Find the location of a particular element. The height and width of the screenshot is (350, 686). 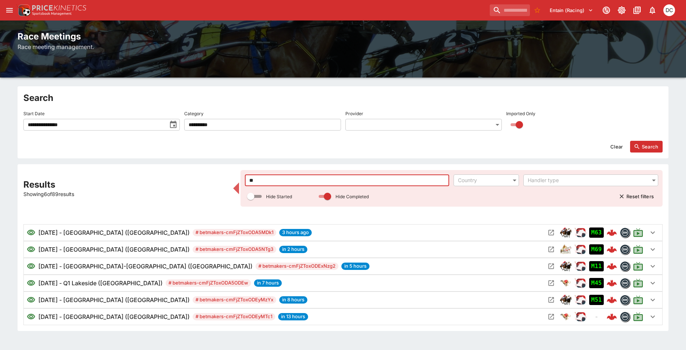

p: Showing 6 of 89 results is located at coordinates (126, 194).